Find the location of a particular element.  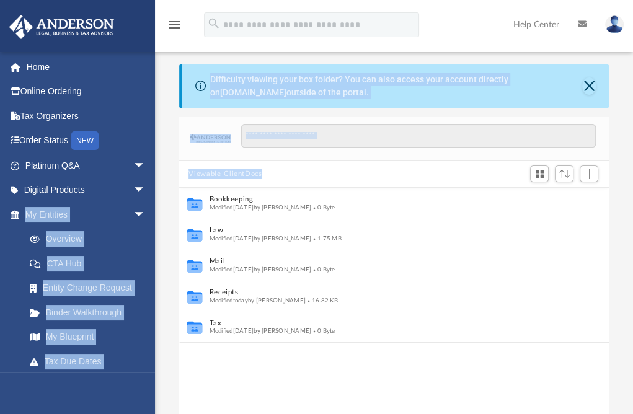

a: Platinum Q&Aarrow_drop_down is located at coordinates (86, 166).